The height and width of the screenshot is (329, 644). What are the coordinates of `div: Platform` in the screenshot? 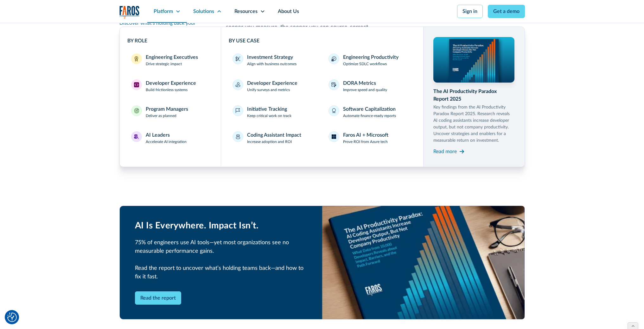 It's located at (163, 12).